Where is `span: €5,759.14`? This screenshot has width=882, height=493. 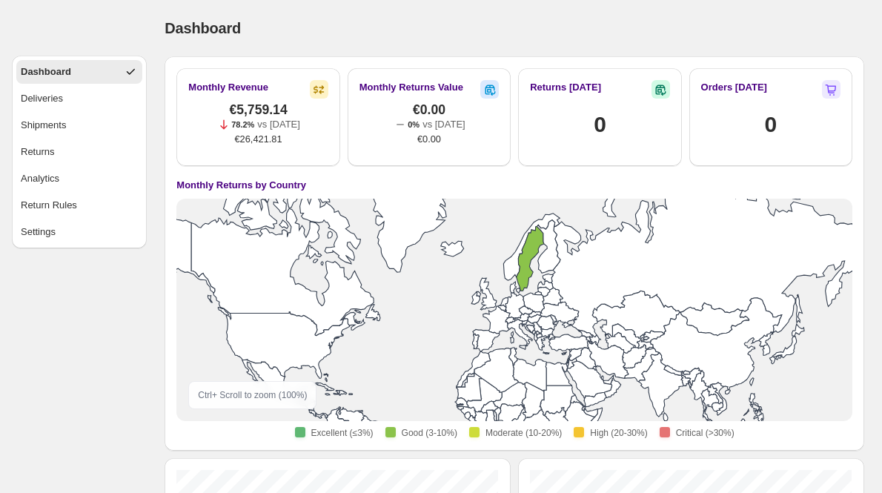 span: €5,759.14 is located at coordinates (258, 110).